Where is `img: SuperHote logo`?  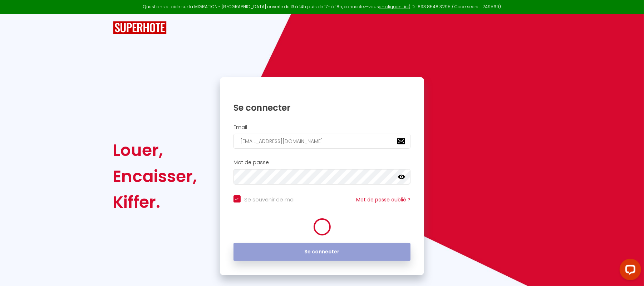
img: SuperHote logo is located at coordinates (140, 28).